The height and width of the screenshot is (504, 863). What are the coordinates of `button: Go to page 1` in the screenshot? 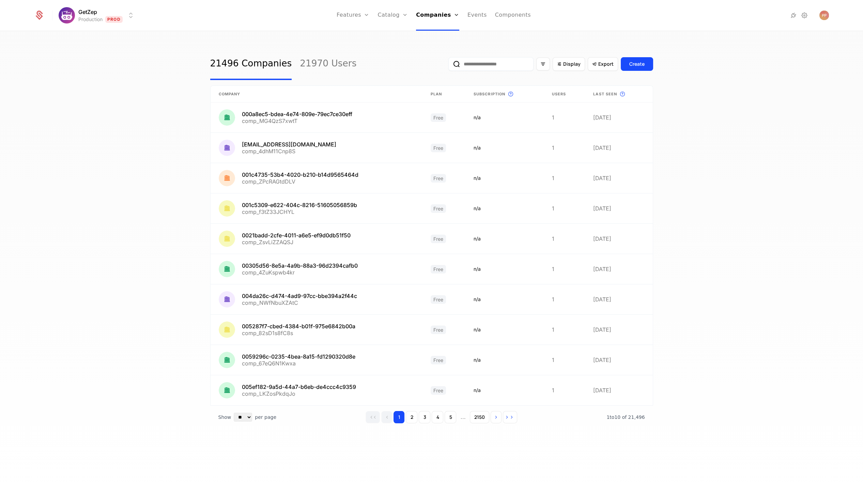 It's located at (399, 417).